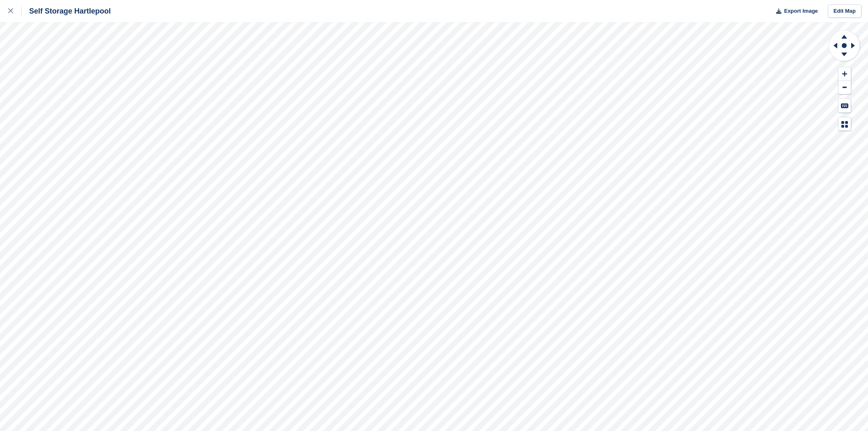  Describe the element at coordinates (845, 105) in the screenshot. I see `button: Keyboard Shortcuts` at that location.